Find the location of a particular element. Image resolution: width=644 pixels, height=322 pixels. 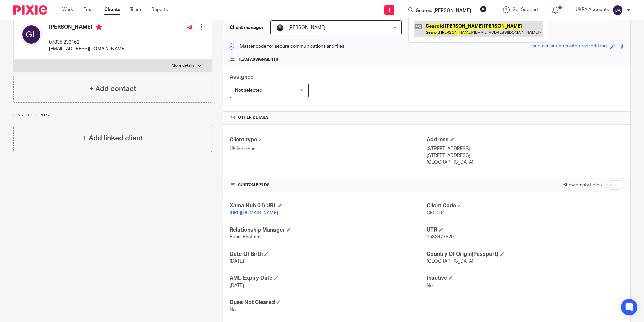

h4: Relationship Manager is located at coordinates (328, 230).